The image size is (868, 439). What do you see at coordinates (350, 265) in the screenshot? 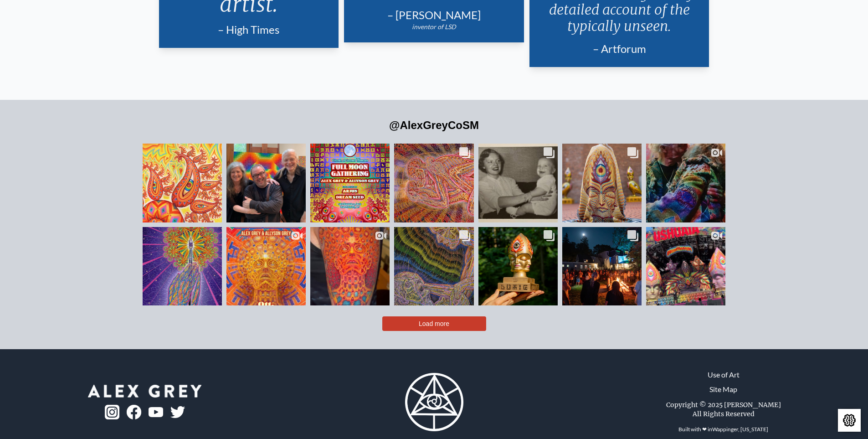
I see `img: SUPER STOKED on this @alexgreycosm project! I have around 10hrs on this piece...` at bounding box center [350, 265].